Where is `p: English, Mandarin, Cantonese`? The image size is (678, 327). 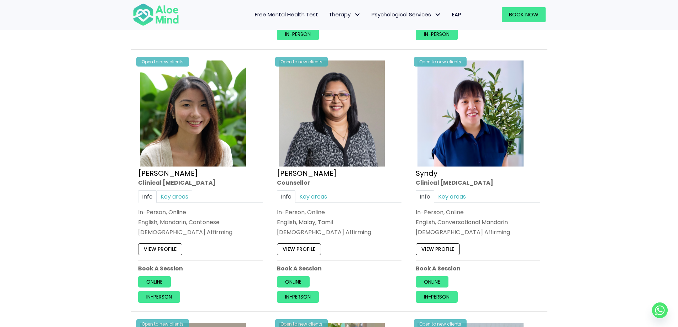
p: English, Mandarin, Cantonese is located at coordinates (200, 222).